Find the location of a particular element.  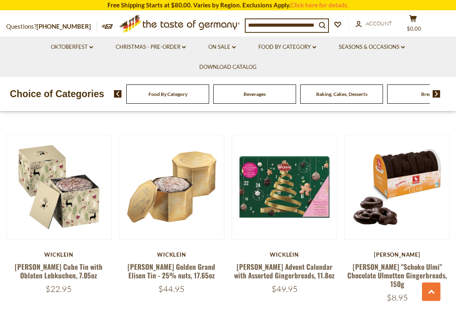

span: $8.95 is located at coordinates (398, 298).